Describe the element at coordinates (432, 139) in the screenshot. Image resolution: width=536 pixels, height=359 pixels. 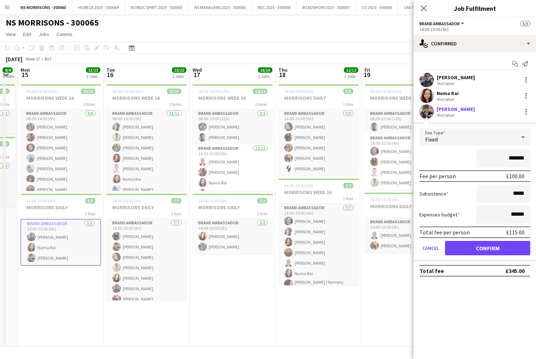
I see `span: Fixed` at that location.